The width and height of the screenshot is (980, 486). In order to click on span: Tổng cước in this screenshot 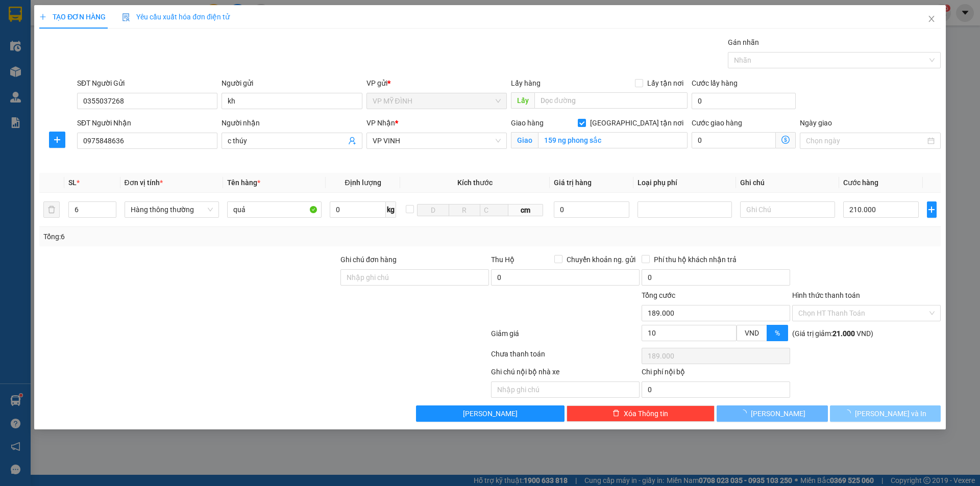, I will do `click(658, 295)`.